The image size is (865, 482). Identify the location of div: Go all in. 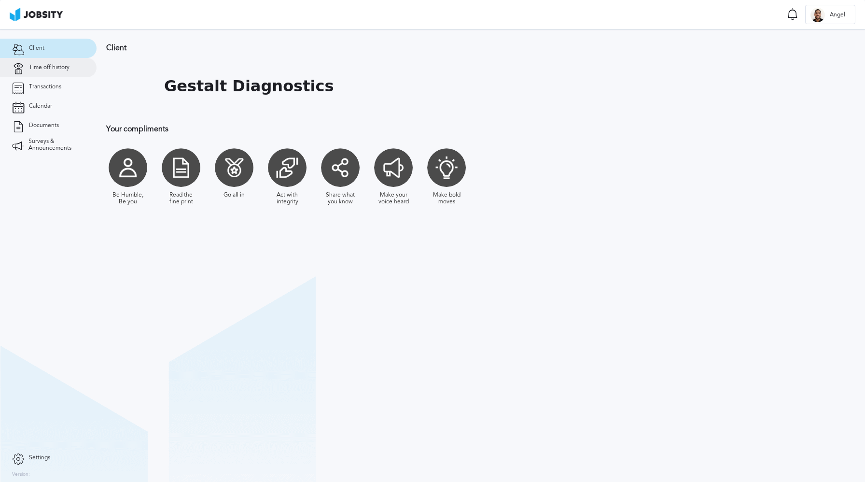
(234, 195).